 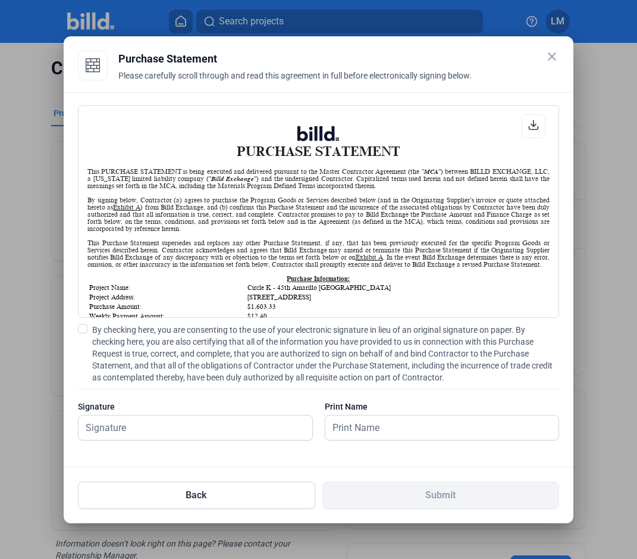 I want to click on div: This PURCHASE STATEMENT is being executed and delivered pursuant to the Master Contractor Agreeme..., so click(x=318, y=179).